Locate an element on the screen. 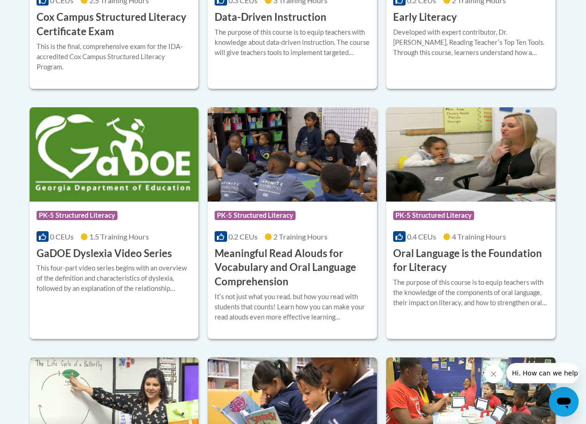 This screenshot has width=586, height=424. div: Itʹs not just what you read, but how you read with students that counts! Learn how you can make y... is located at coordinates (292, 307).